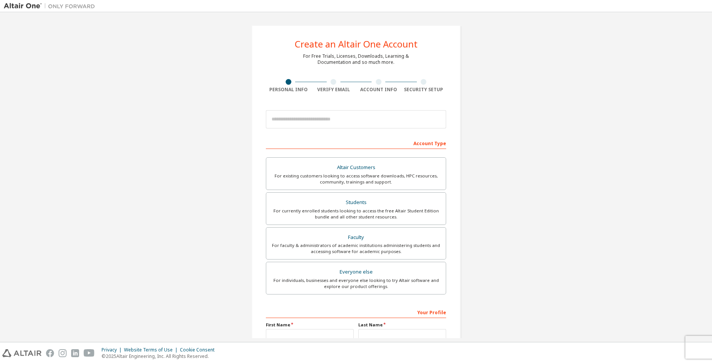 Image resolution: width=712 pixels, height=364 pixels. I want to click on div: Cookie Consent, so click(199, 350).